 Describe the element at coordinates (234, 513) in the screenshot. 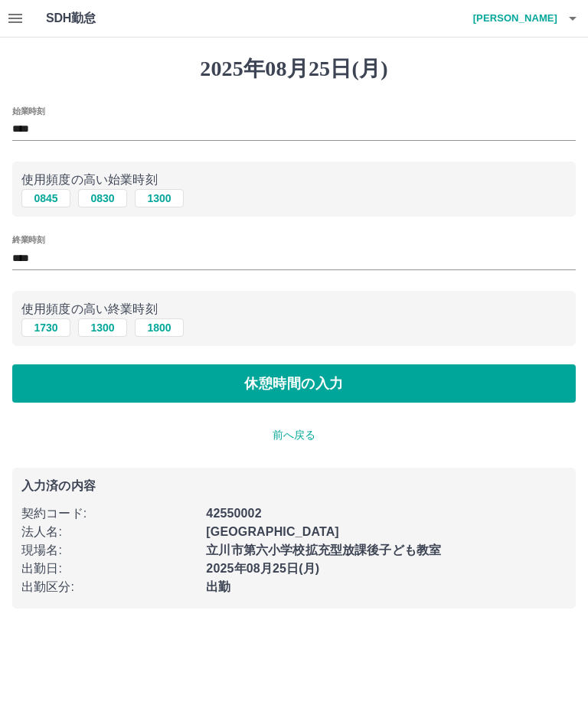

I see `b: 42550002` at that location.